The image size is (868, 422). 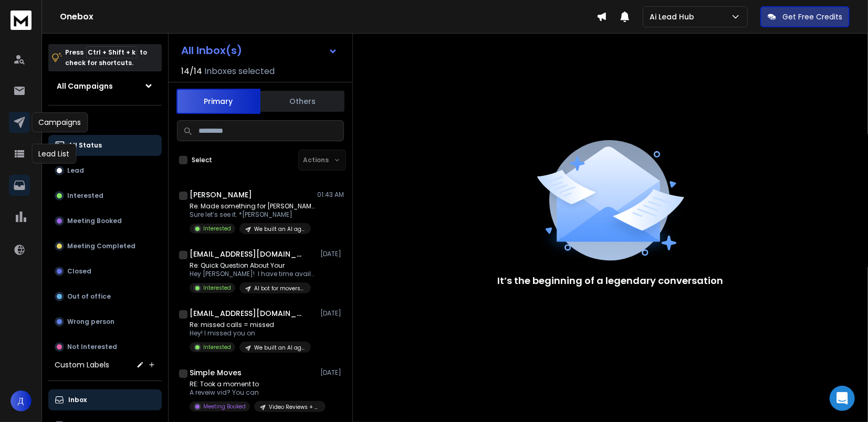 What do you see at coordinates (105, 86) in the screenshot?
I see `button: All Campaigns` at bounding box center [105, 86].